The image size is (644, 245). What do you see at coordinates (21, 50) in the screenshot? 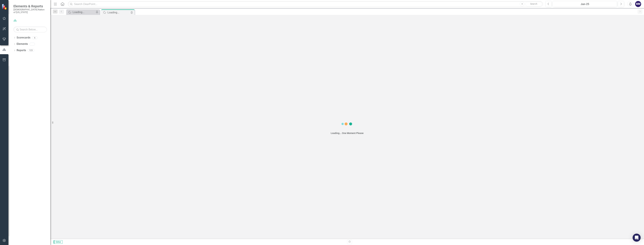
I see `a: Reports` at bounding box center [21, 50].